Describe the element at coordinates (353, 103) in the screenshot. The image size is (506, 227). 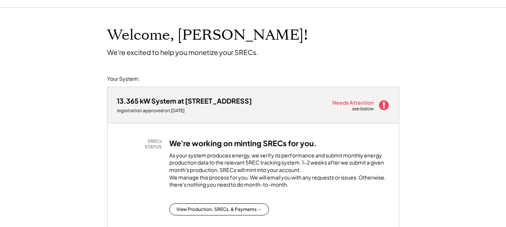
I see `div: Needs Attention` at that location.